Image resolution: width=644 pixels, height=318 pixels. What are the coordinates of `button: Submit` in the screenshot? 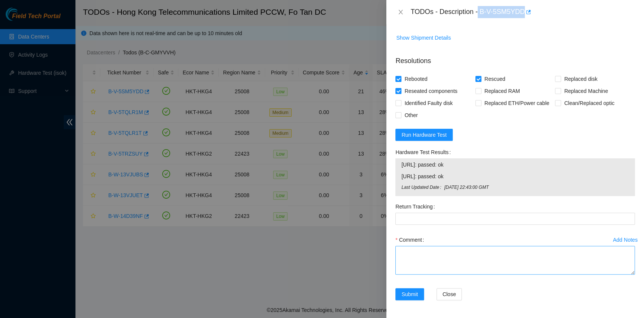 It's located at (410, 294).